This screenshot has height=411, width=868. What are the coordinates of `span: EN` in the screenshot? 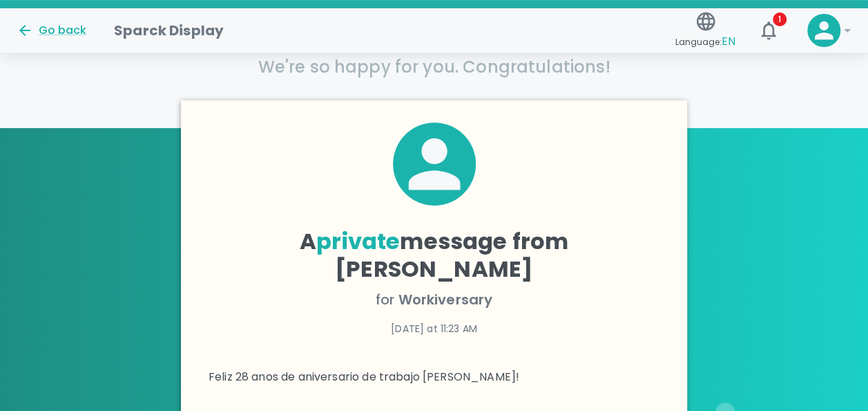 It's located at (729, 41).